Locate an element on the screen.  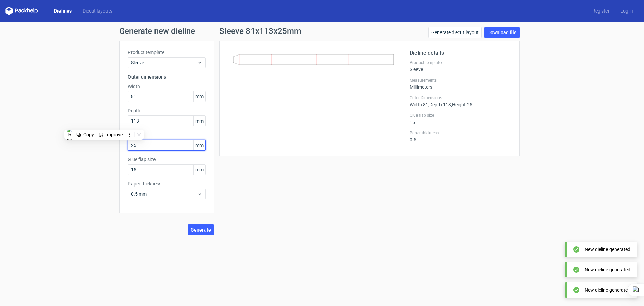
h3: Outer dimensions is located at coordinates (167, 77).